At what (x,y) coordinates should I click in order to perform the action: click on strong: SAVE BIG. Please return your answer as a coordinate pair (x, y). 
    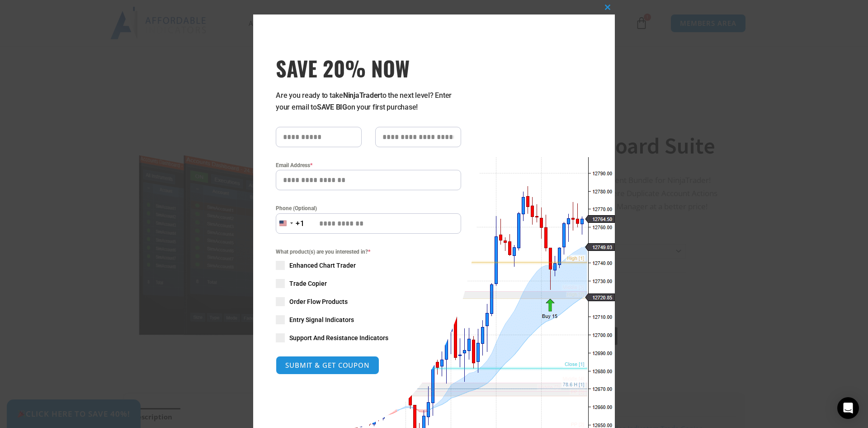
    Looking at the image, I should click on (332, 107).